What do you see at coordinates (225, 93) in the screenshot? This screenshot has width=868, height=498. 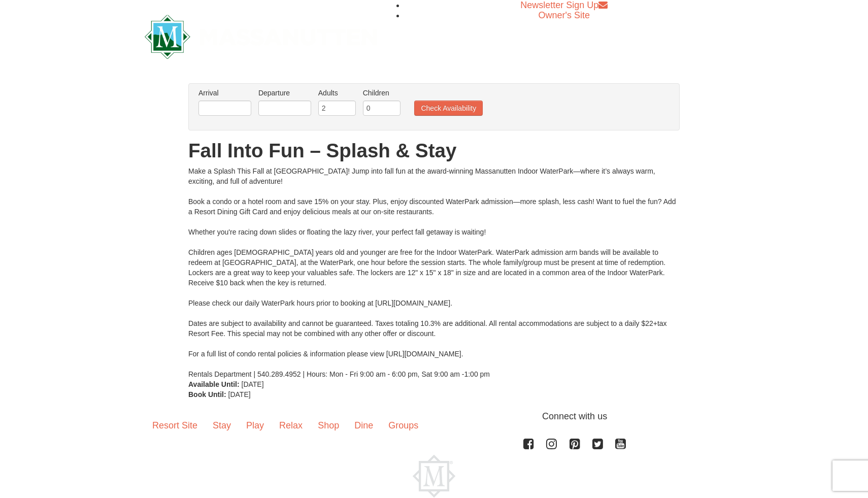 I see `label: Arrival` at bounding box center [225, 93].